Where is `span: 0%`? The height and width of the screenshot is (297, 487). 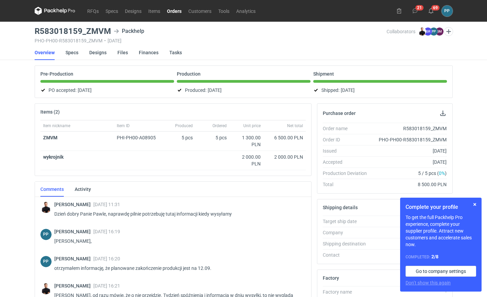
span: 0% is located at coordinates (442, 173).